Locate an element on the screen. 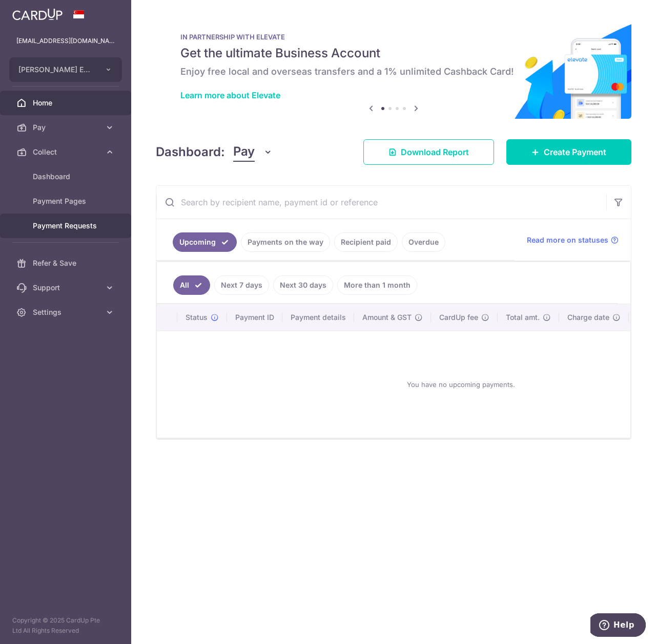 The height and width of the screenshot is (644, 656). a: Learn more about Elevate is located at coordinates (230, 95).